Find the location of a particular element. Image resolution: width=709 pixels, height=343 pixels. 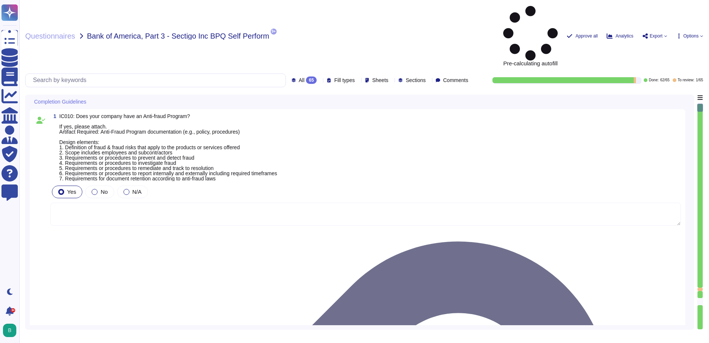

span: IC010: Does your company have an Anti-fraud Program? If yes, please attach. Artifact Required: An... is located at coordinates (168, 147).